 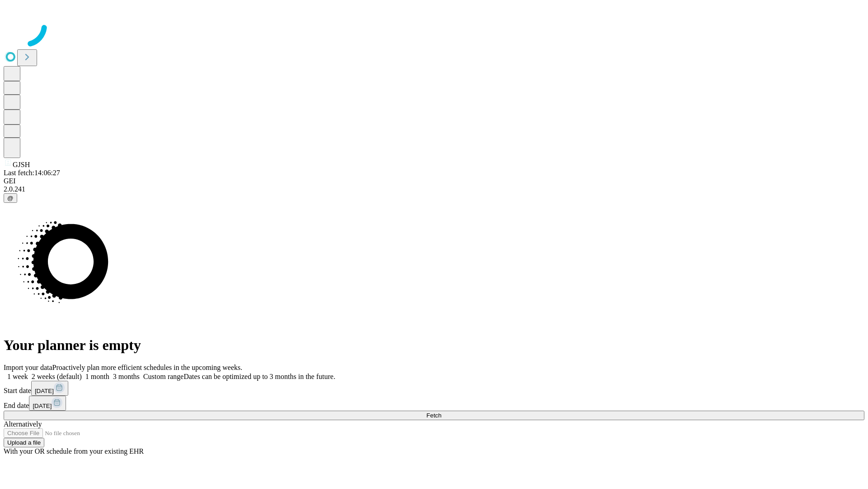 I want to click on span: With your OR schedule from your existing EHR, so click(x=74, y=451).